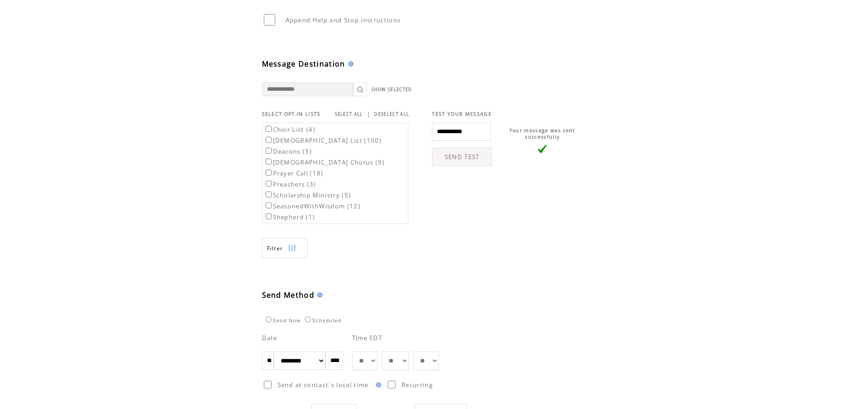 This screenshot has height=409, width=868. Describe the element at coordinates (308, 319) in the screenshot. I see `input: Scheduled` at that location.